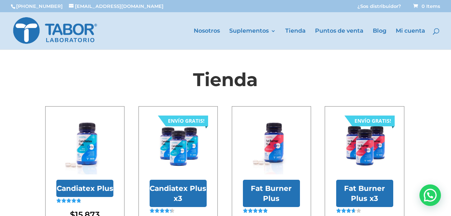 The image size is (451, 216). What do you see at coordinates (295, 39) in the screenshot?
I see `a: Tienda` at bounding box center [295, 39].